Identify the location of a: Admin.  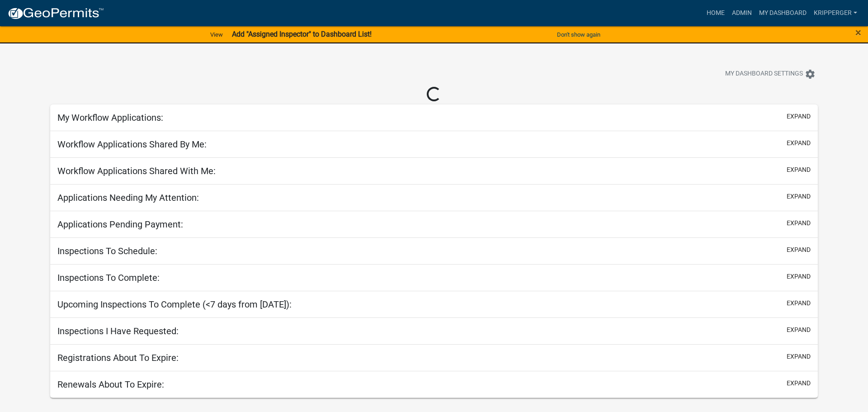
(743, 13).